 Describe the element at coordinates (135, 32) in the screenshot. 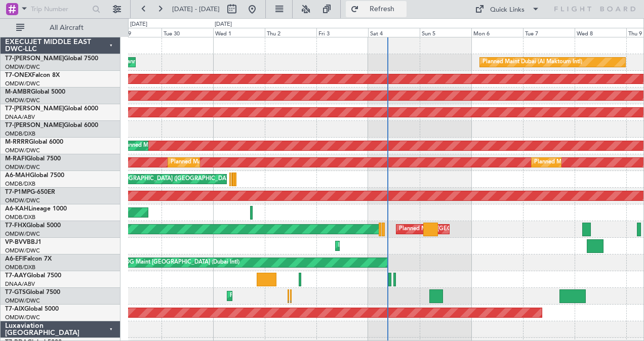

I see `div: Mon 29` at that location.